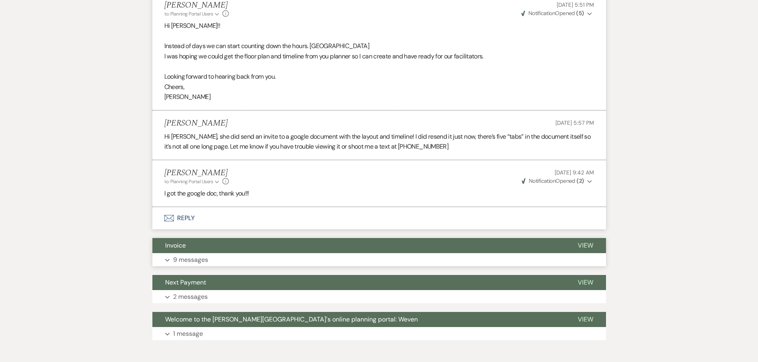  Describe the element at coordinates (557, 181) in the screenshot. I see `button: NotificationOpened (2)` at that location.